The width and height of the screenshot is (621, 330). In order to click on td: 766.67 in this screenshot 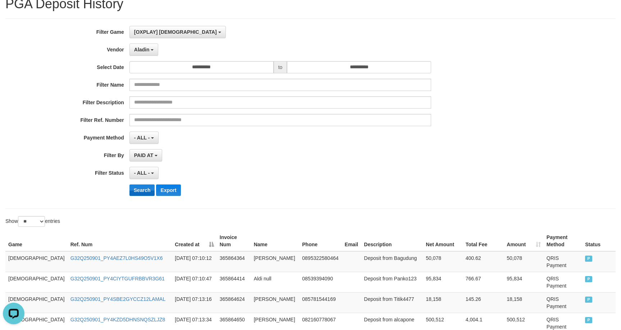, I will do `click(483, 282)`.